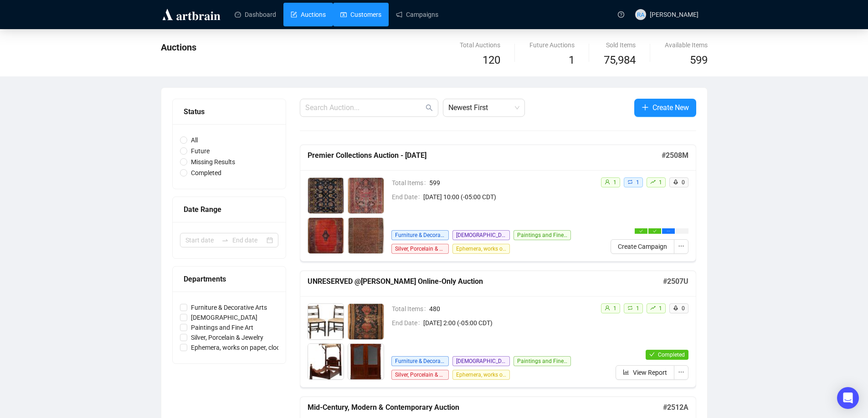 The width and height of the screenshot is (868, 418). I want to click on div: Date Range, so click(229, 209).